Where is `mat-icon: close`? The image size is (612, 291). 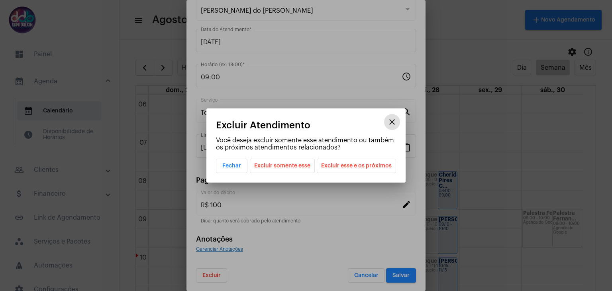
mat-icon: close is located at coordinates (392, 122).